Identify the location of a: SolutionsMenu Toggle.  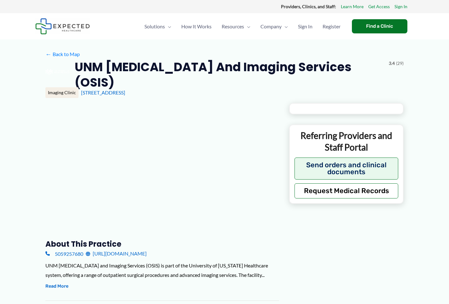
(158, 26).